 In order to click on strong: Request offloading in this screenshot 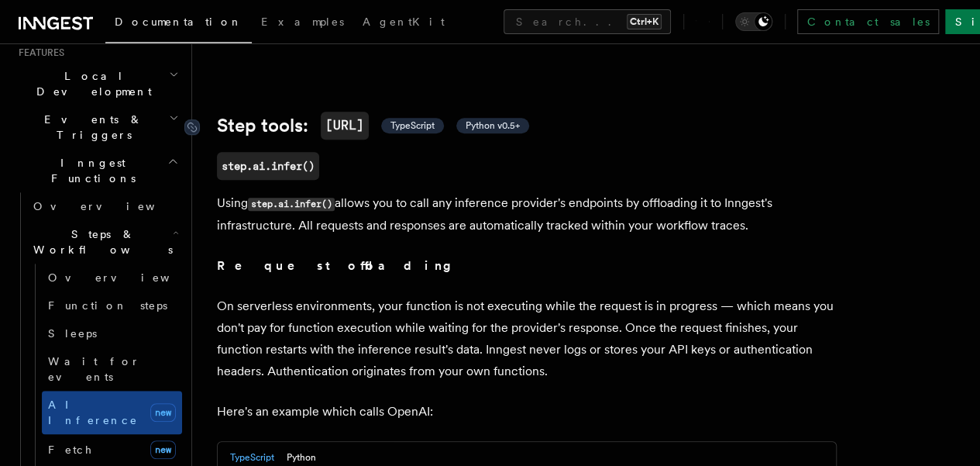, I will do `click(339, 265)`.